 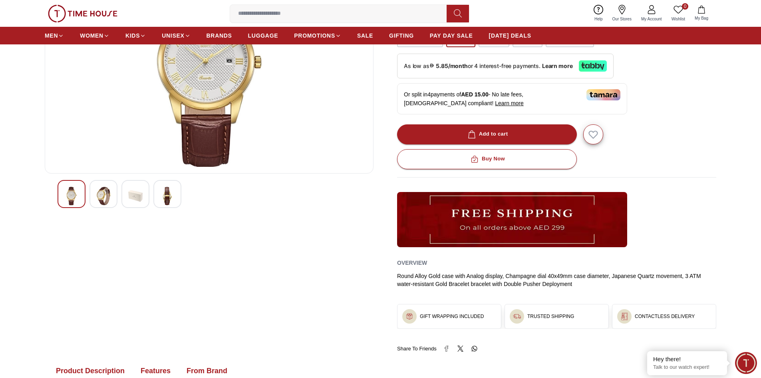 What do you see at coordinates (92, 36) in the screenshot?
I see `span: WOMEN` at bounding box center [92, 36].